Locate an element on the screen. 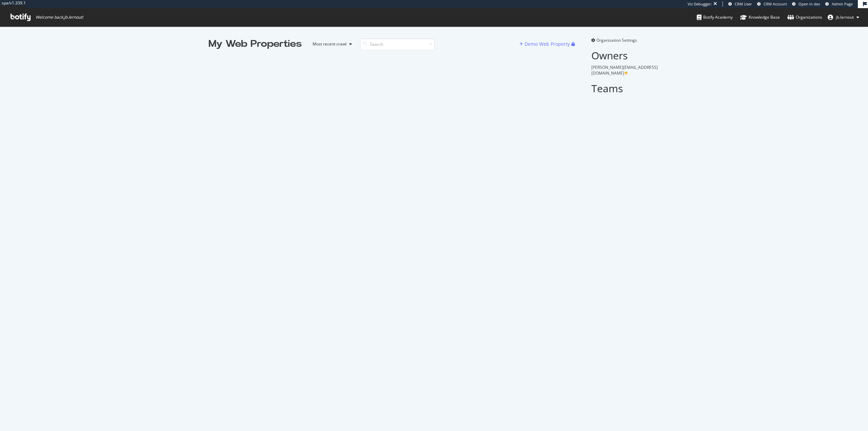  div: Most recent crawl is located at coordinates (330, 44).